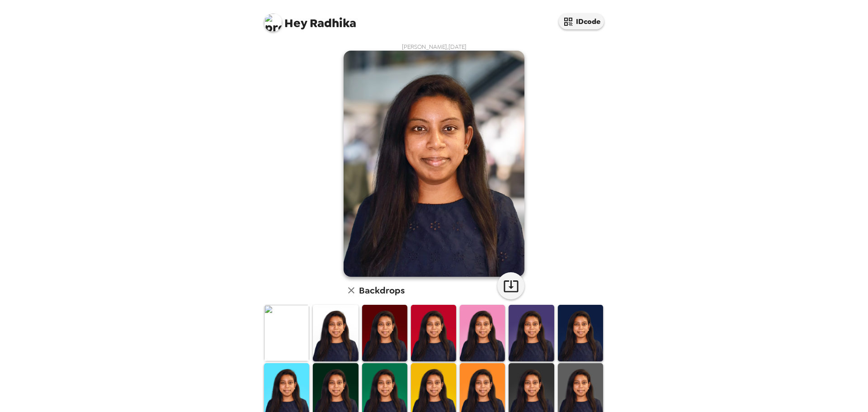  Describe the element at coordinates (581, 21) in the screenshot. I see `button: IDcode` at that location.